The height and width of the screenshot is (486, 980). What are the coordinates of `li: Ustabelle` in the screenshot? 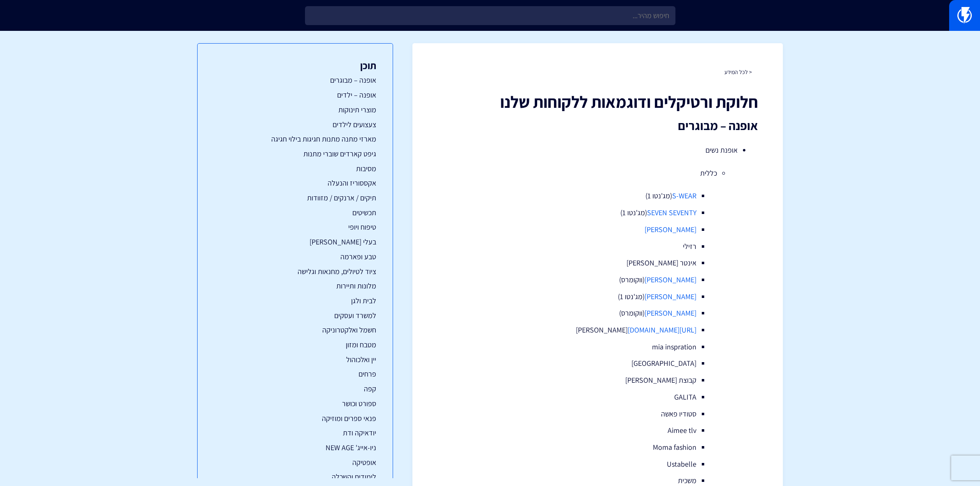 It's located at (598, 464).